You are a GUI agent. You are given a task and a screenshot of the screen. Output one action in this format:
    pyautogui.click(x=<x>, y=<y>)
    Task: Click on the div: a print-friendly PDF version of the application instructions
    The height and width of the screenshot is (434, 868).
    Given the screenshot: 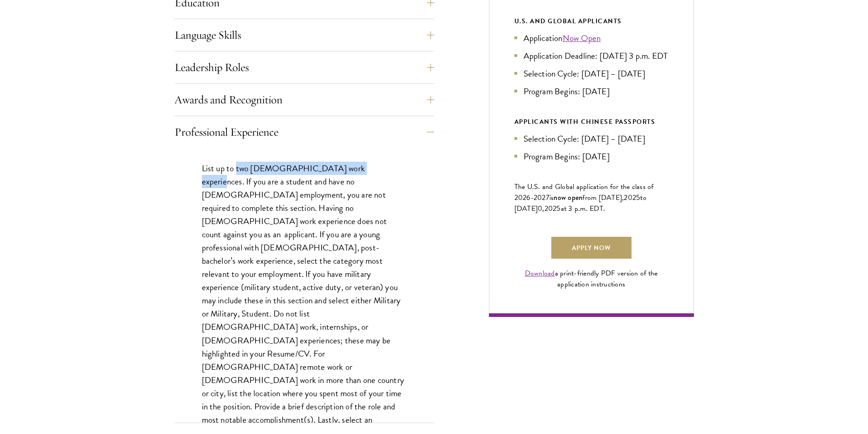 What is the action you would take?
    pyautogui.click(x=592, y=279)
    